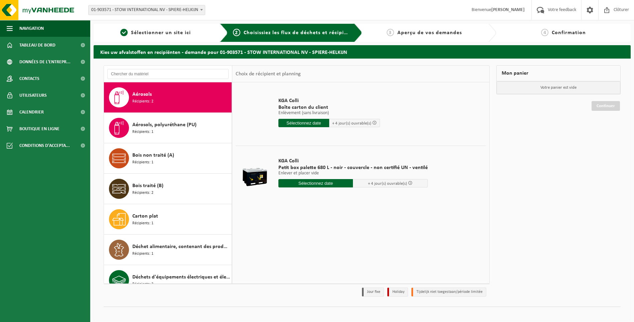  I want to click on button: Bois traité (B) Récipients: 2, so click(168, 189).